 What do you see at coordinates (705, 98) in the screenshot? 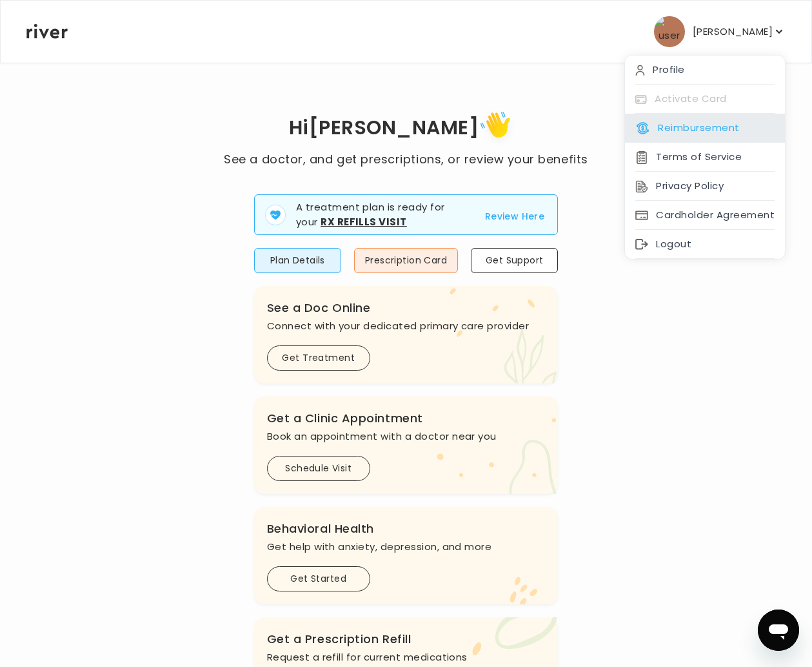
I see `div: Activate Card` at bounding box center [705, 98].